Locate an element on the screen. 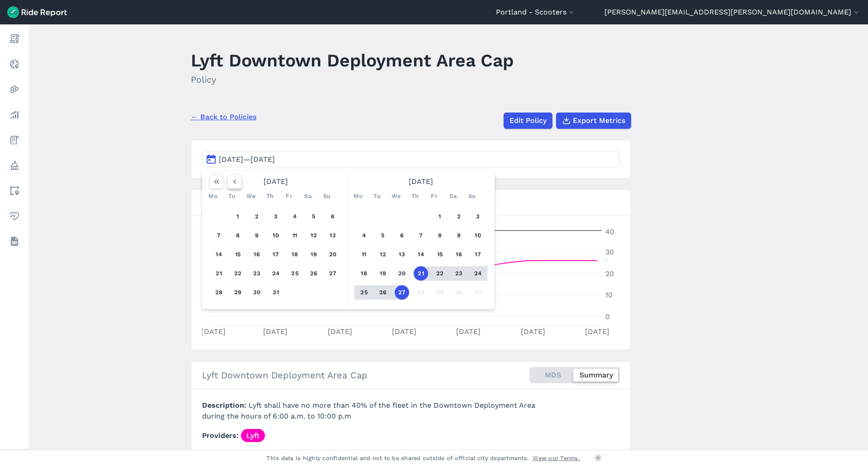  span: Providers is located at coordinates (222, 435).